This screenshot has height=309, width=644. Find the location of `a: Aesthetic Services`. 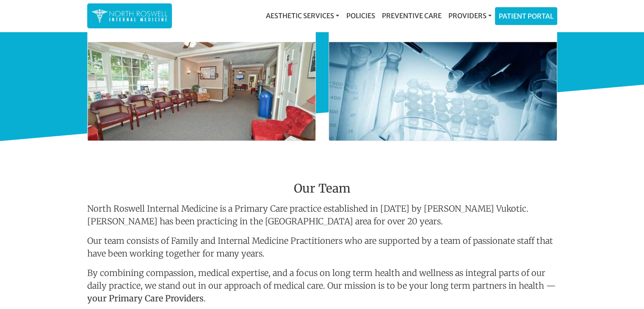

a: Aesthetic Services is located at coordinates (302, 16).